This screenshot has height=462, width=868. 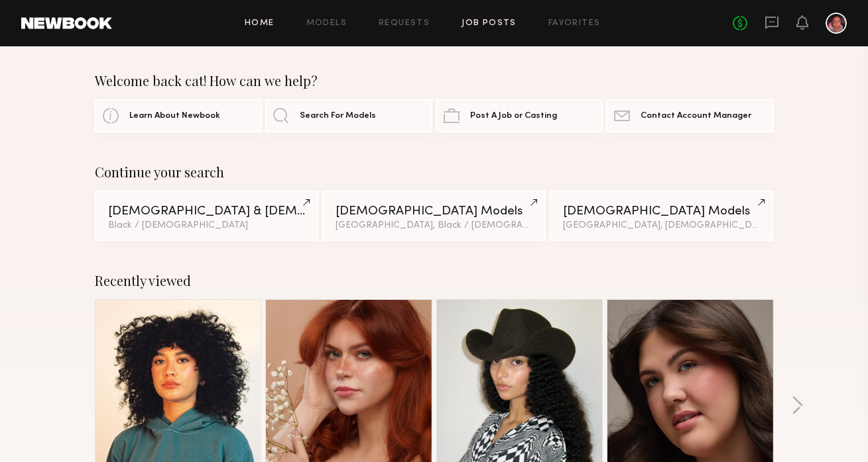 I want to click on a: Post A Job or Casting, so click(x=519, y=116).